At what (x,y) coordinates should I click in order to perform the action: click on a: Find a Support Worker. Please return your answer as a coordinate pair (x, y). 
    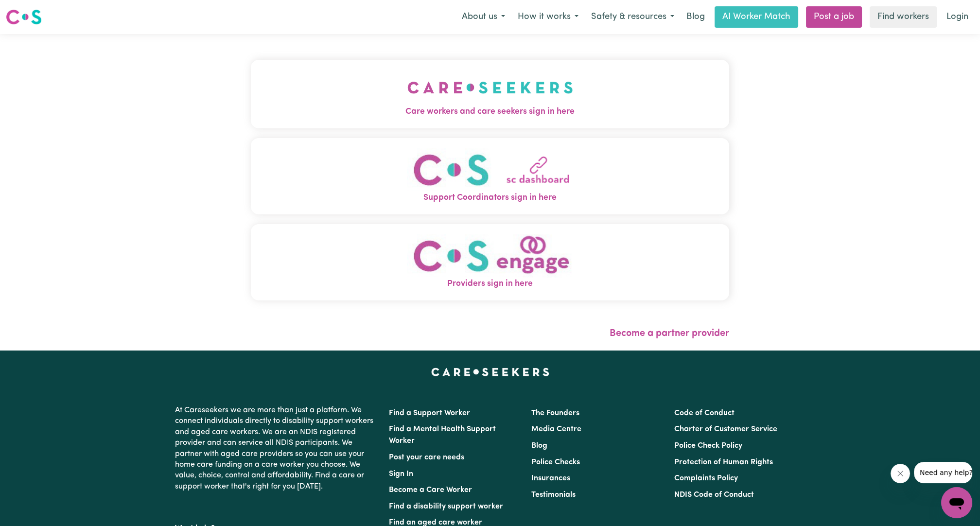
    Looking at the image, I should click on (429, 413).